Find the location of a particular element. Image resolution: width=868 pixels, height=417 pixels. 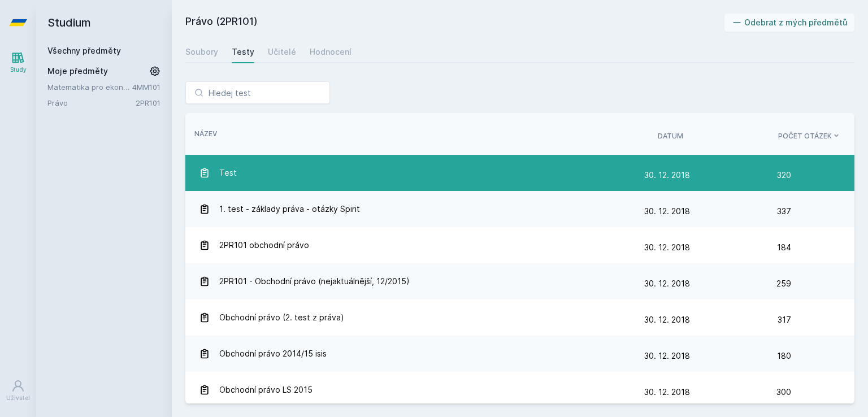

span: 337 is located at coordinates (784, 211).